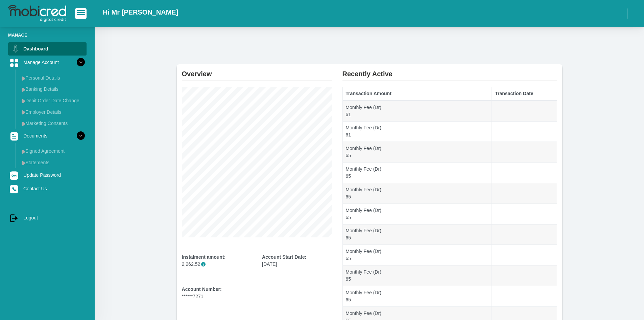 Image resolution: width=644 pixels, height=320 pixels. What do you see at coordinates (417, 94) in the screenshot?
I see `th: Transaction Amount` at bounding box center [417, 94].